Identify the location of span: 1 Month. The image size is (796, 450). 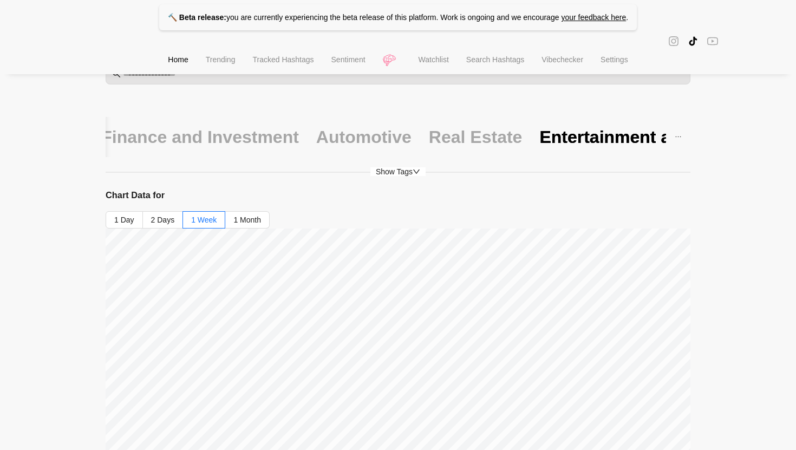
(247, 220).